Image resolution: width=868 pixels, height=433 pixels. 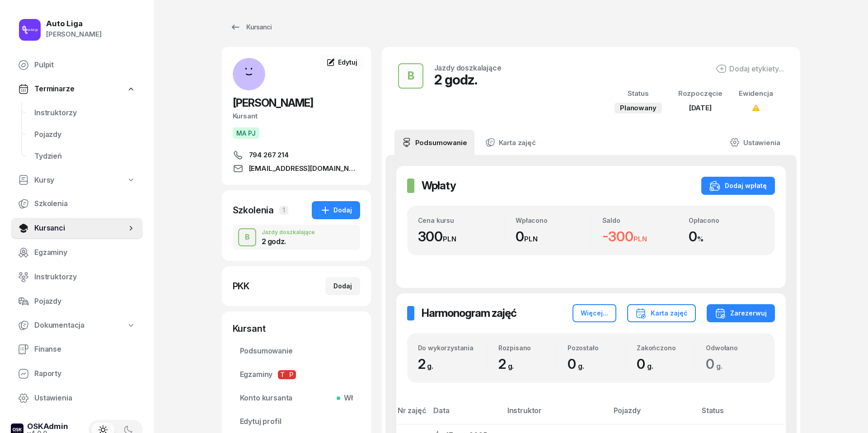 What do you see at coordinates (77, 204) in the screenshot?
I see `a: Szkolenia` at bounding box center [77, 204].